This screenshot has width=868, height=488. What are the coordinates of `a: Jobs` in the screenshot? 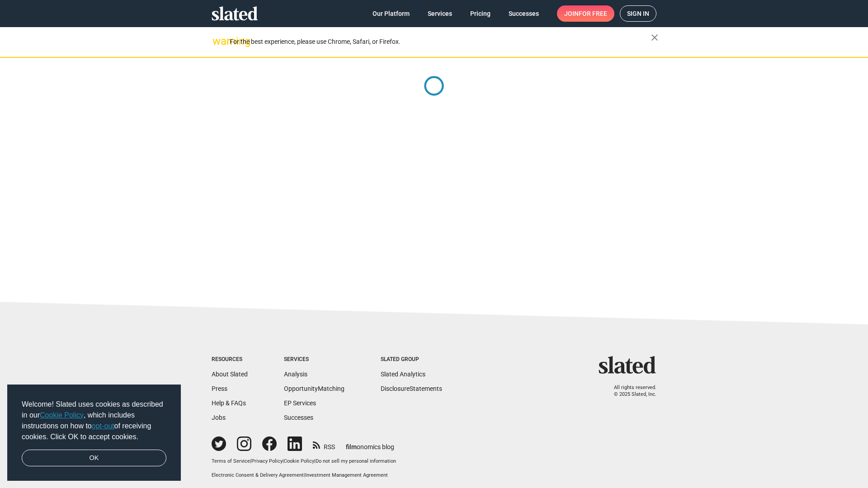 It's located at (219, 417).